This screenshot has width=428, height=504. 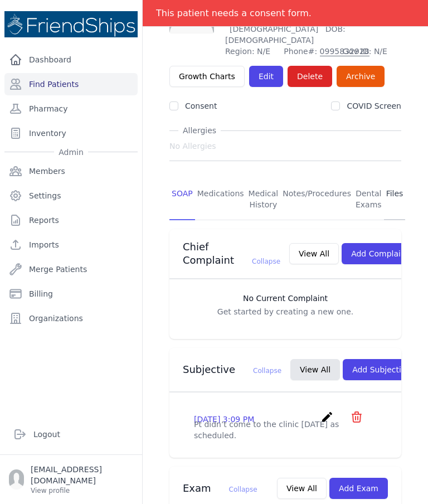 I want to click on a: Inventory, so click(x=71, y=133).